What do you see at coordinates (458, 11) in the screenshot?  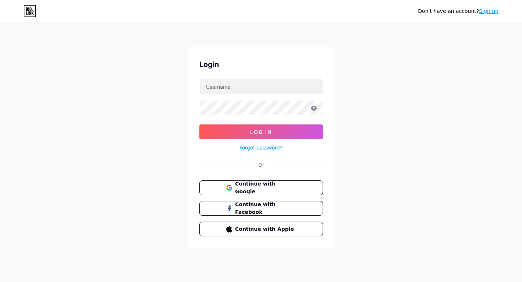 I see `div: Don't have an account?` at bounding box center [458, 11].